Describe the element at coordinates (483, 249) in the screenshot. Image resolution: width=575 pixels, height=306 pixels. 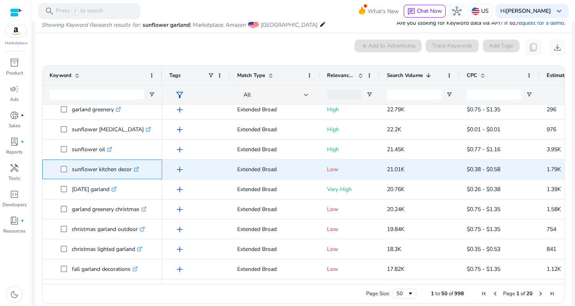
I see `span: $0.35 - $0.53` at that location.